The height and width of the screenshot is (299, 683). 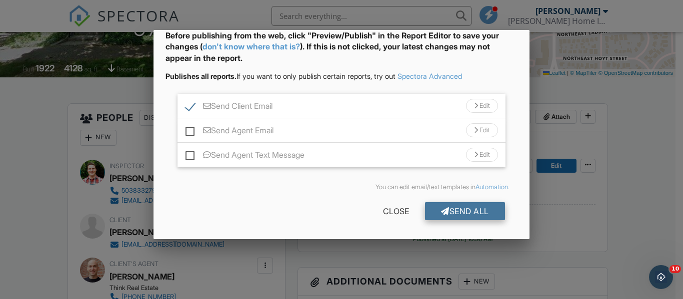 What do you see at coordinates (465, 211) in the screenshot?
I see `div: Send All` at bounding box center [465, 211].